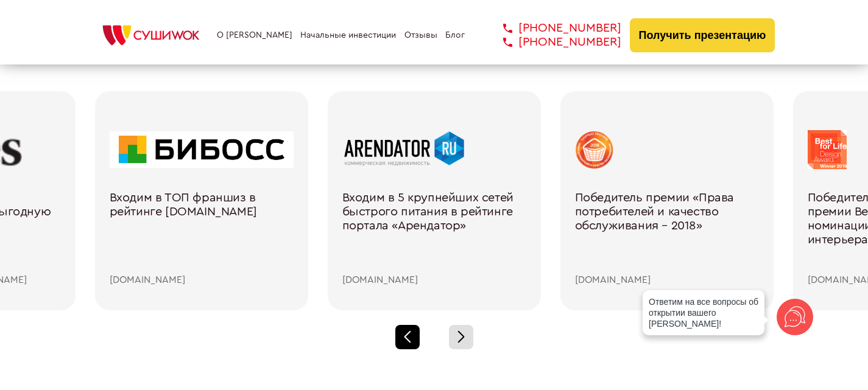  What do you see at coordinates (151, 35) in the screenshot?
I see `img: СУШИWOK` at bounding box center [151, 35].